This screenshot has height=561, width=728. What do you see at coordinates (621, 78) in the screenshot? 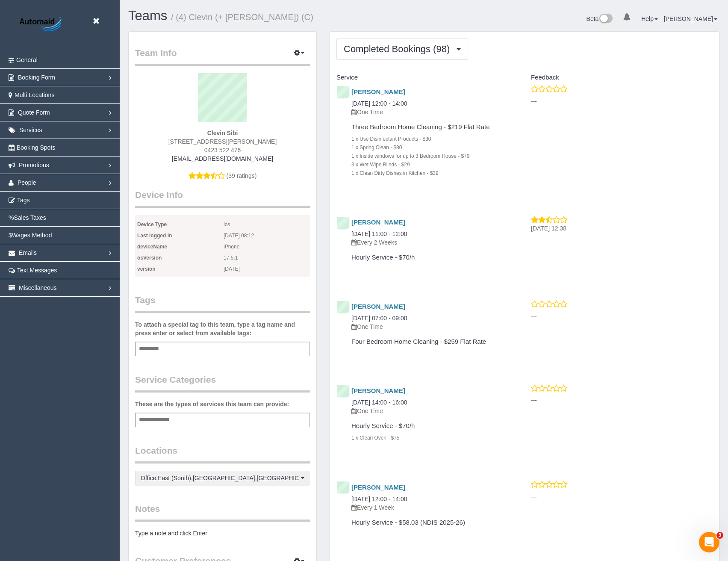
I see `h4: Feedback` at bounding box center [621, 78].